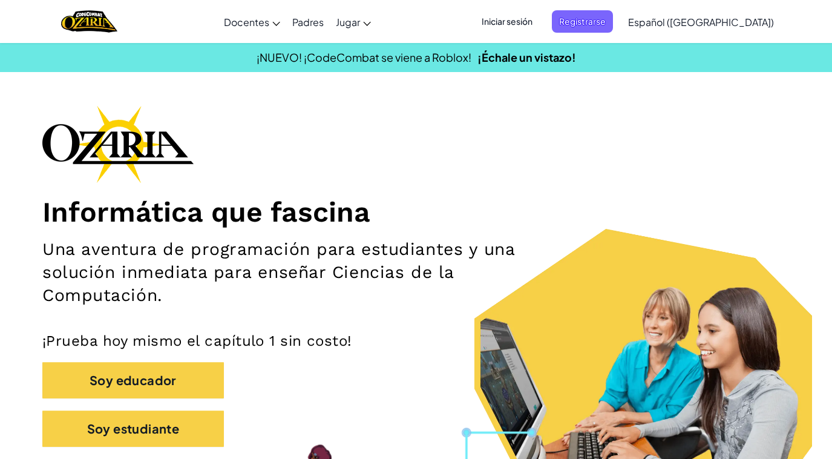 Image resolution: width=832 pixels, height=459 pixels. What do you see at coordinates (133, 380) in the screenshot?
I see `button: Soy educador` at bounding box center [133, 380].